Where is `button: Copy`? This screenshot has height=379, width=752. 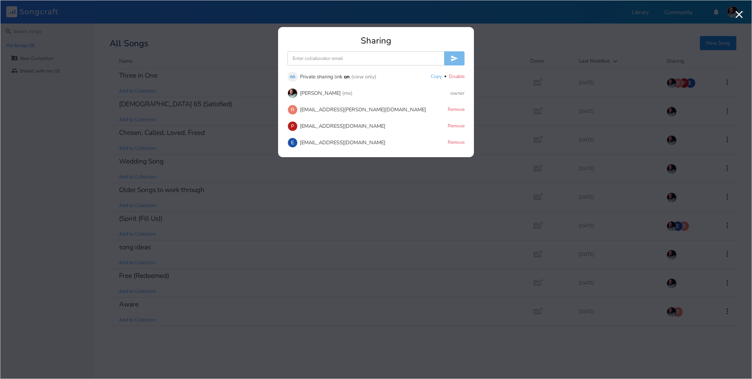
button: Copy is located at coordinates (436, 77).